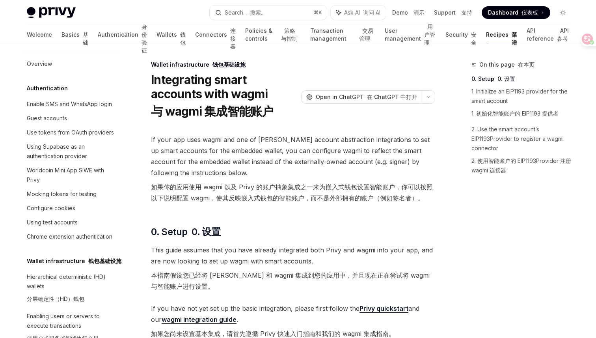 This screenshot has height=338, width=596. I want to click on button: Toggle dark mode, so click(563, 13).